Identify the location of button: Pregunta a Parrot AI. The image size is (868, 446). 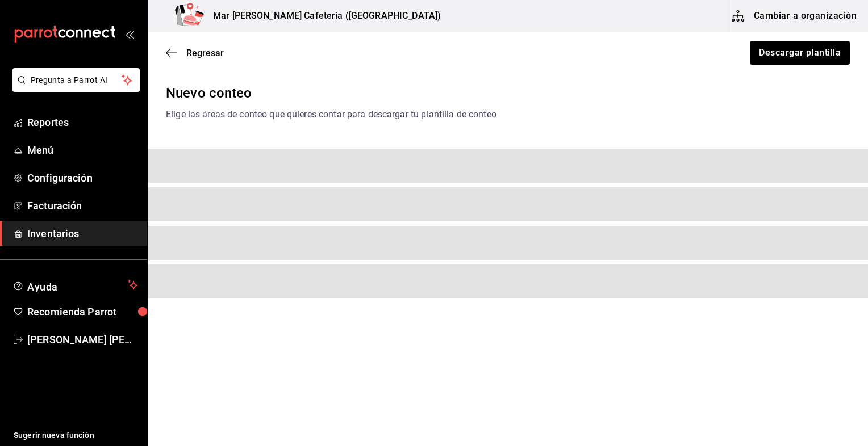
(76, 80).